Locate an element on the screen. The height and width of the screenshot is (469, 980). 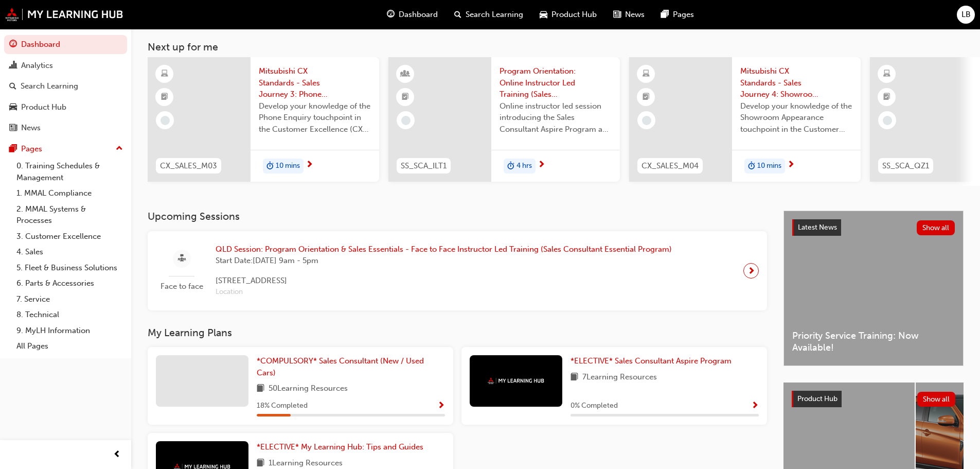
a: guage-iconDashboard is located at coordinates (412, 15).